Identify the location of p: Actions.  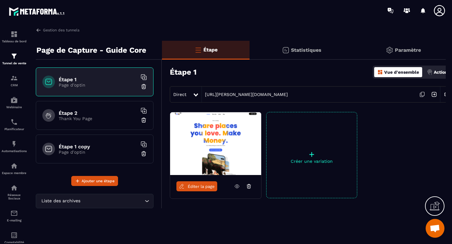
(442, 72).